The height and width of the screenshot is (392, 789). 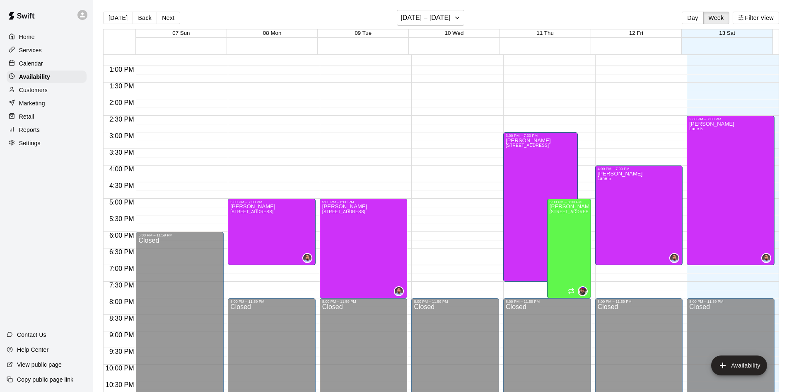 What do you see at coordinates (122, 252) in the screenshot?
I see `span: 6:30 PM` at bounding box center [122, 252].